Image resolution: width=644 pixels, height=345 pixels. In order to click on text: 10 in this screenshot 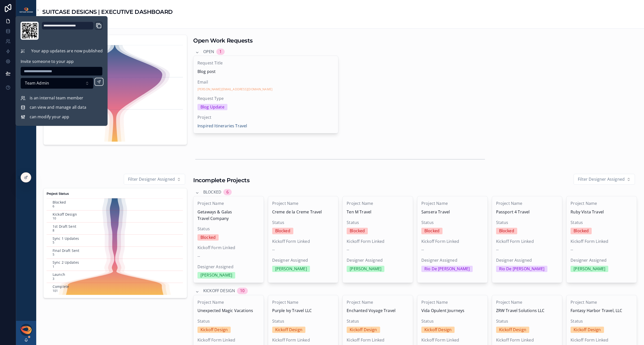, I will do `click(54, 218)`.